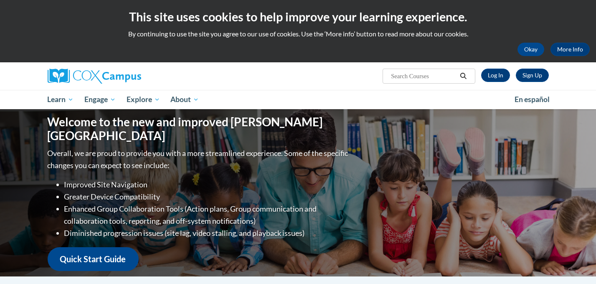 The image size is (596, 284). Describe the element at coordinates (298, 99) in the screenshot. I see `div: Main menu` at that location.